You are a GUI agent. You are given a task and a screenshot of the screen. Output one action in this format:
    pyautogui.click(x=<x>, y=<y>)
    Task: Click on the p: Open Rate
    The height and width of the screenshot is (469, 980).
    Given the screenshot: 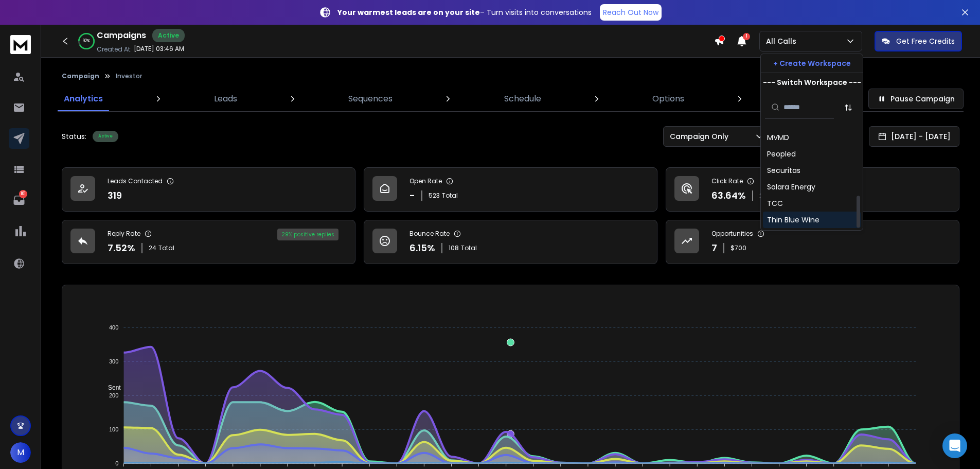 What is the action you would take?
    pyautogui.click(x=426, y=181)
    